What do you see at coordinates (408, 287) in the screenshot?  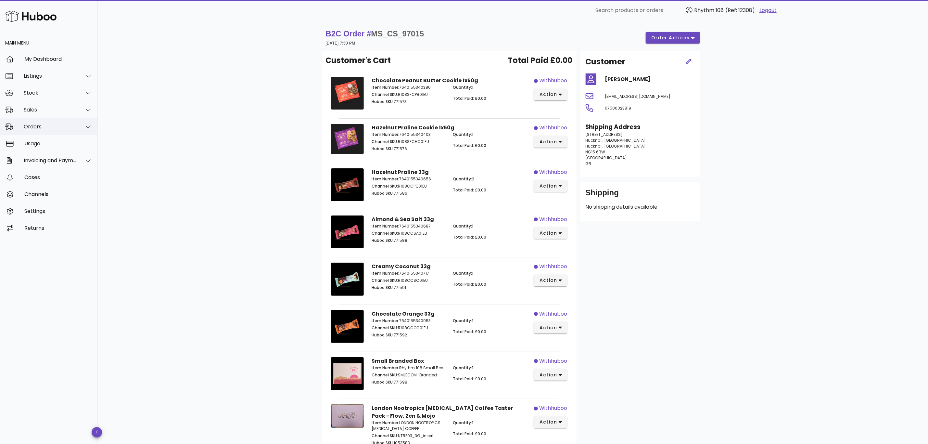 I see `p: 771591` at bounding box center [408, 287].